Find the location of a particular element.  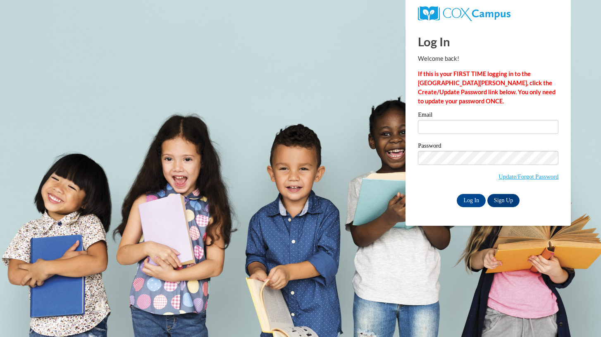

img: COX Campus is located at coordinates (464, 14).